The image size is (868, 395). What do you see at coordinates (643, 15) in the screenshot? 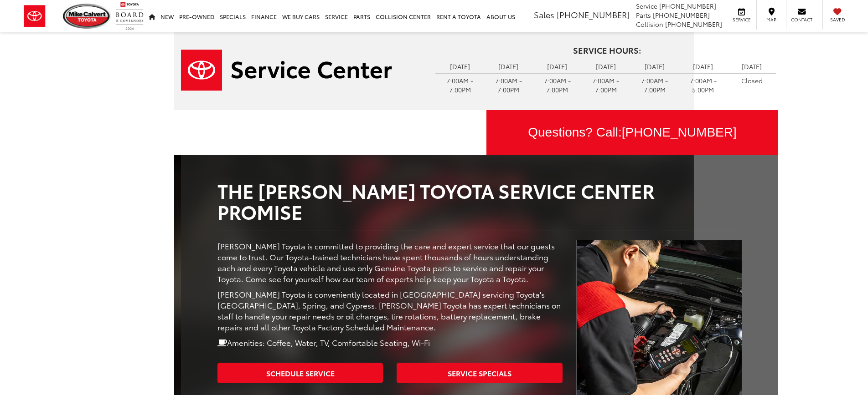
I see `span: Parts` at bounding box center [643, 15].